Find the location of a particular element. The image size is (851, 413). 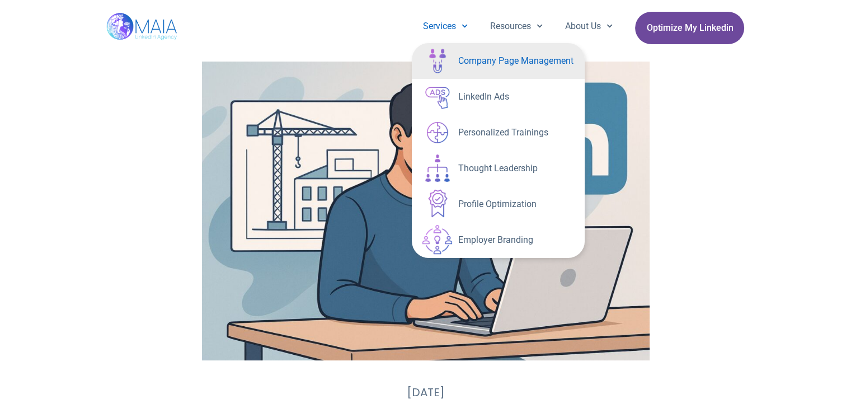

a: LinkedIn Ads is located at coordinates (498, 97).